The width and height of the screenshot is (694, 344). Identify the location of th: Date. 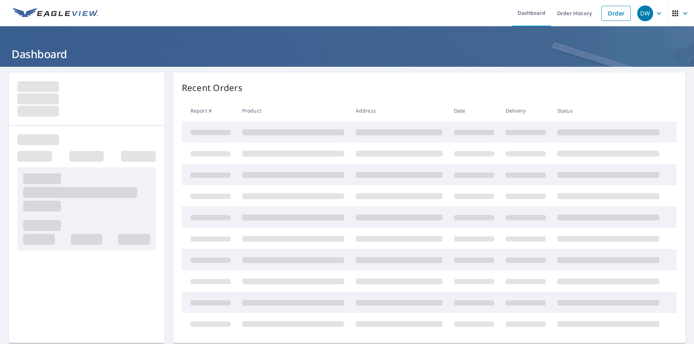
(474, 111).